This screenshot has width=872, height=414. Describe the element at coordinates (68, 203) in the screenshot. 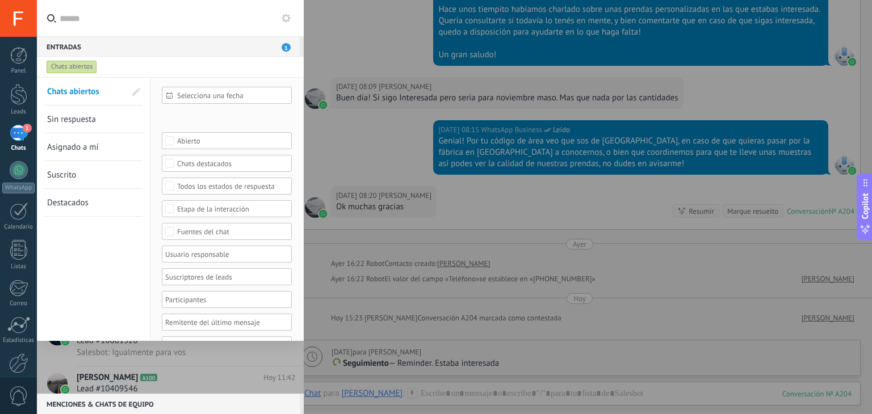

I see `span: Destacados` at that location.